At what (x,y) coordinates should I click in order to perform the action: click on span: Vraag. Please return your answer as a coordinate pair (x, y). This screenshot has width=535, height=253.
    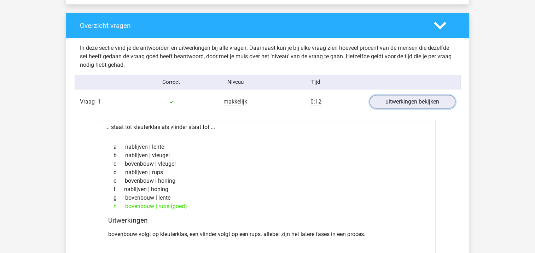
    Looking at the image, I should click on (89, 102).